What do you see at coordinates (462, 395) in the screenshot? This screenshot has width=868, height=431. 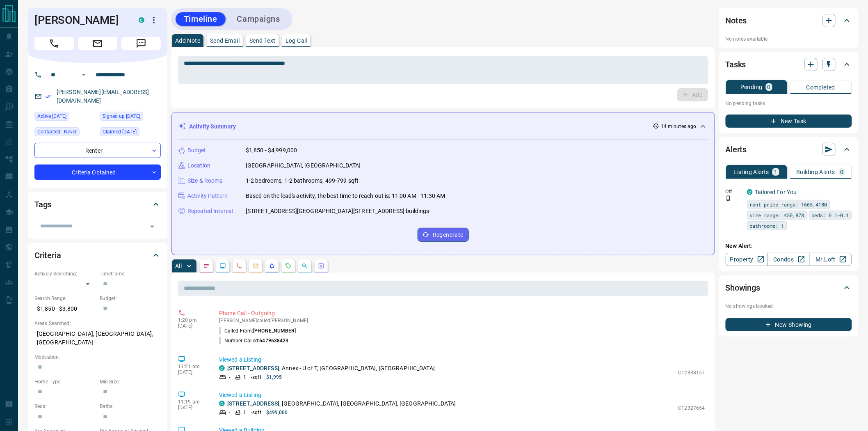 I see `p: Viewed a Listing` at bounding box center [462, 395].